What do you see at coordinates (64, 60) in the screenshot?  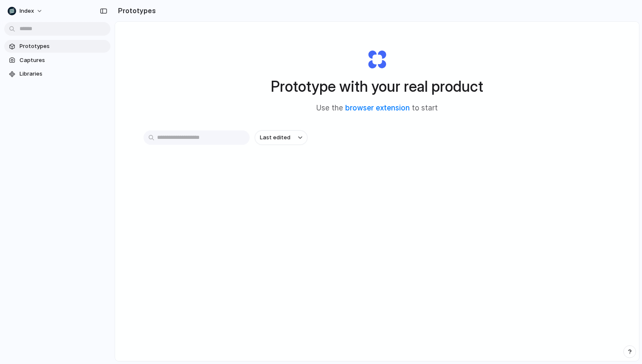 I see `span: Captures` at bounding box center [64, 60].